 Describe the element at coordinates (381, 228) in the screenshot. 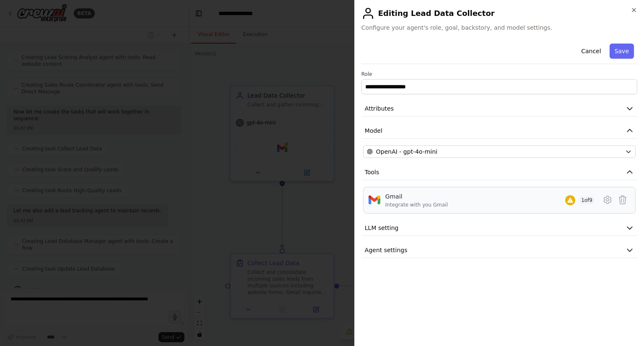

I see `span: LLM setting` at that location.